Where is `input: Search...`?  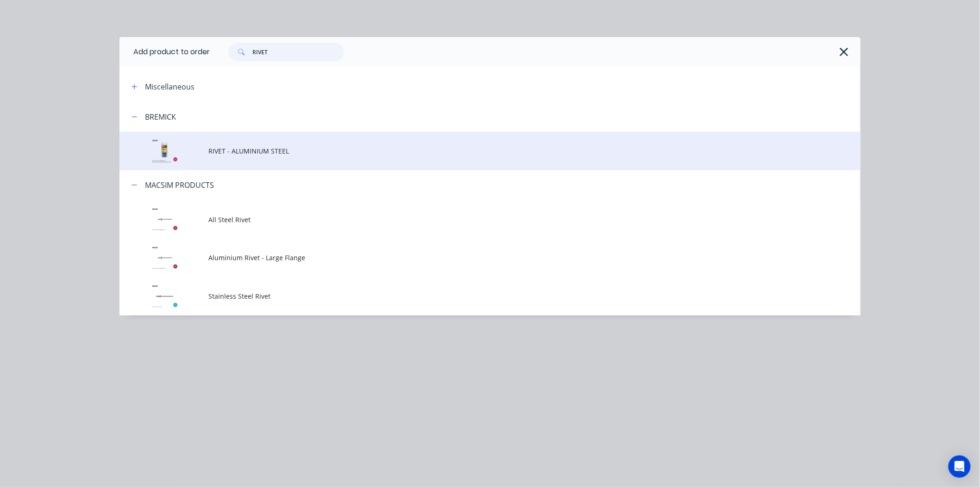 input: Search... is located at coordinates (299, 52).